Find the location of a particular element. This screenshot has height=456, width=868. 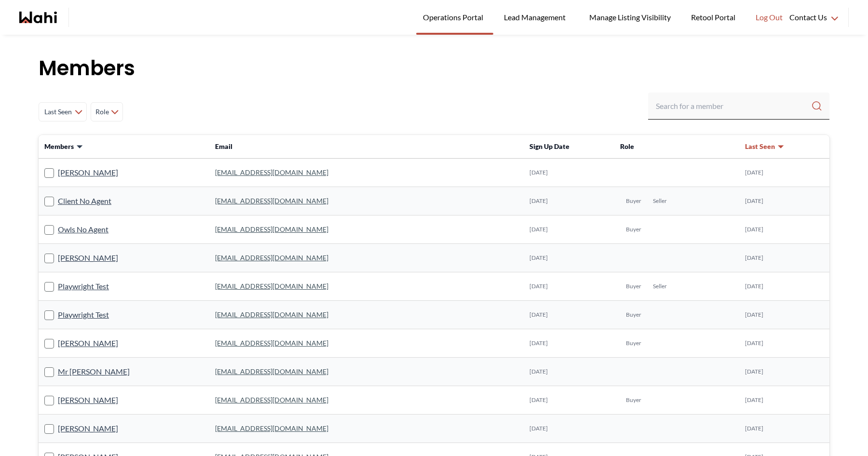

a: Owls No Agent is located at coordinates (83, 230).